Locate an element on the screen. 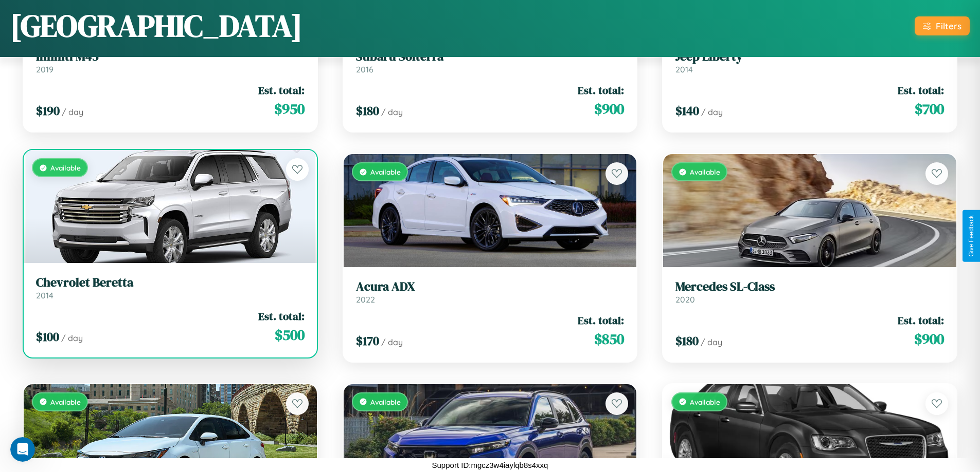 This screenshot has width=980, height=472. span: 2016 is located at coordinates (365, 69).